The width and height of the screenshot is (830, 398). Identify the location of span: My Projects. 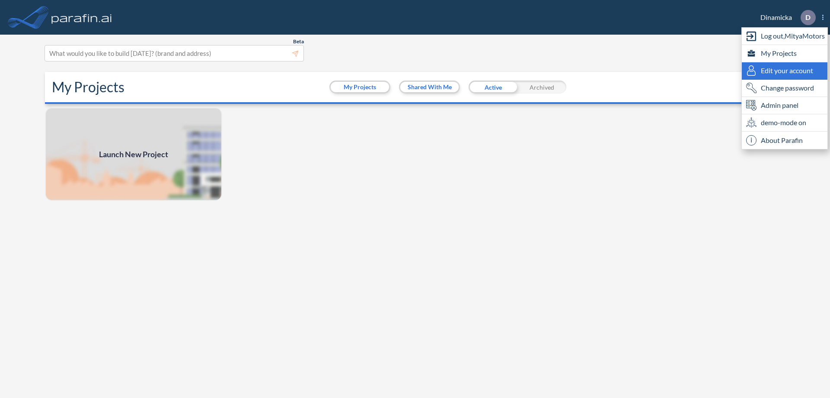
(779, 53).